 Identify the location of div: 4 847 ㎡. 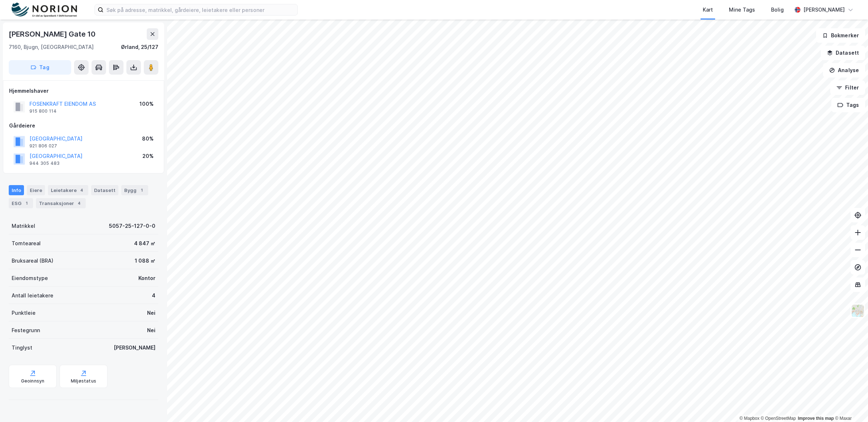
(145, 244).